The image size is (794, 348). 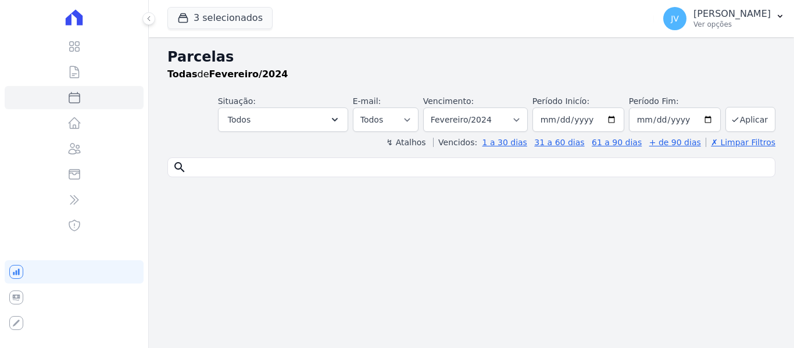 What do you see at coordinates (675, 19) in the screenshot?
I see `span: JV` at bounding box center [675, 19].